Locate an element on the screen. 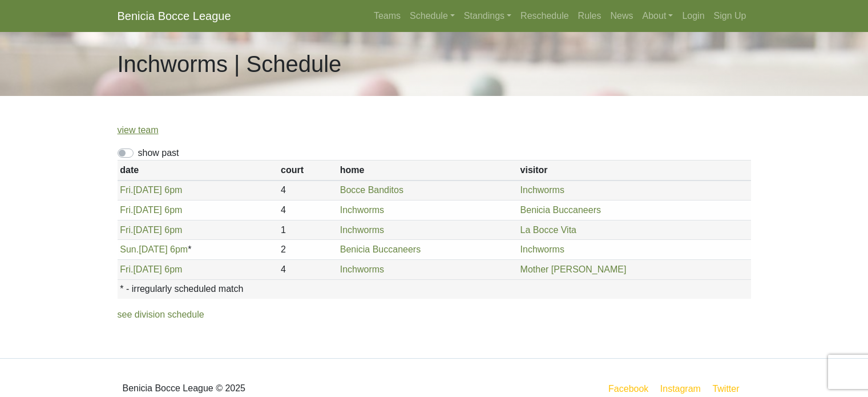  a: Standings is located at coordinates (487, 16).